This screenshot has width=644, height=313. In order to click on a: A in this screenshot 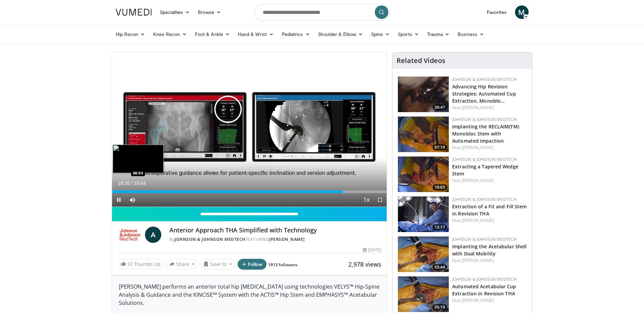, I will do `click(153, 235)`.